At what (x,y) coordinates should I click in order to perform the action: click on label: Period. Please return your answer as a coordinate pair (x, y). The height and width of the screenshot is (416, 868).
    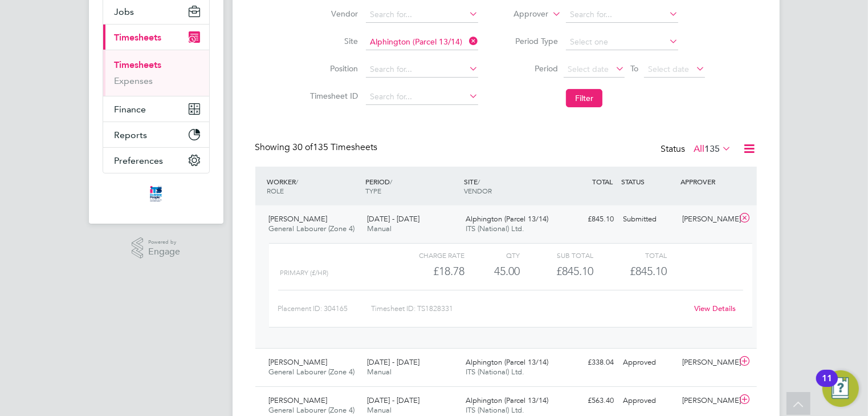
    Looking at the image, I should click on (533, 68).